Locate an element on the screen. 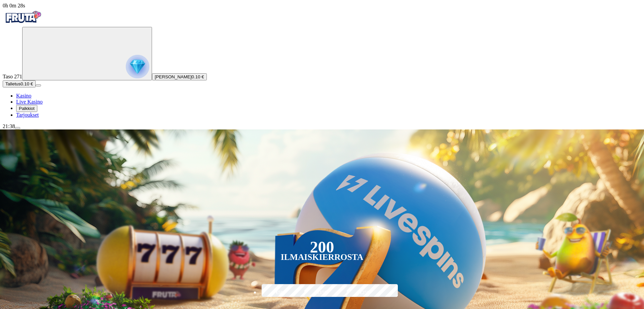 The height and width of the screenshot is (309, 644). button: reward iconPalkkiot is located at coordinates (27, 108).